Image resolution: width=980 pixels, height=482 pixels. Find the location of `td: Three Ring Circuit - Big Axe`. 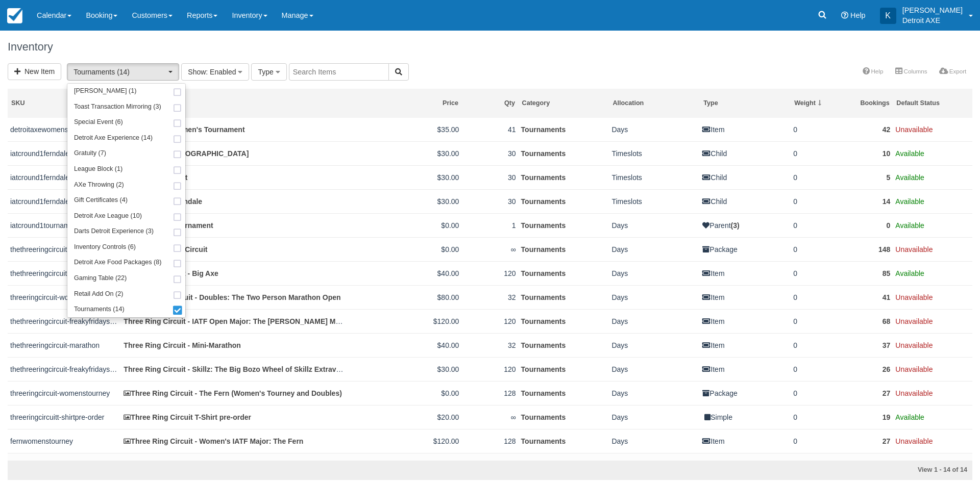

td: Three Ring Circuit - Big Axe is located at coordinates (234, 273).